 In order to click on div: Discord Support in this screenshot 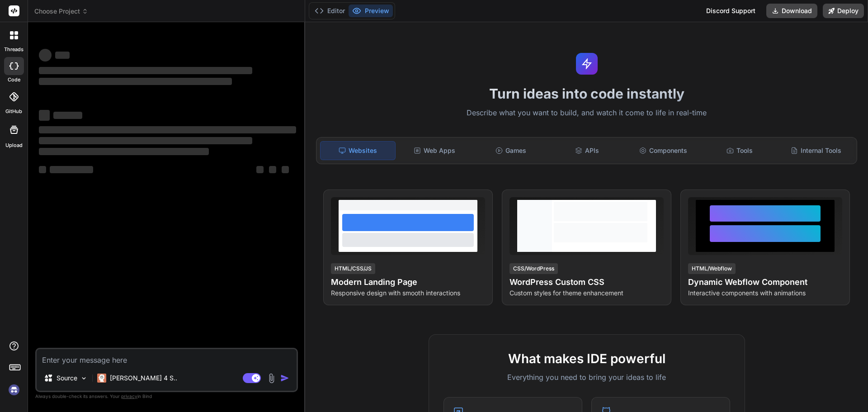, I will do `click(730, 11)`.